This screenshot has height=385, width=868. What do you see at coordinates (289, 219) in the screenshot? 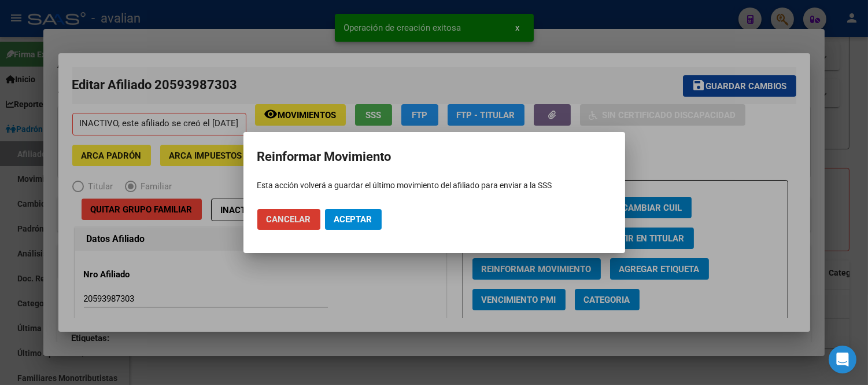
I see `button: Cancelar` at bounding box center [289, 219].